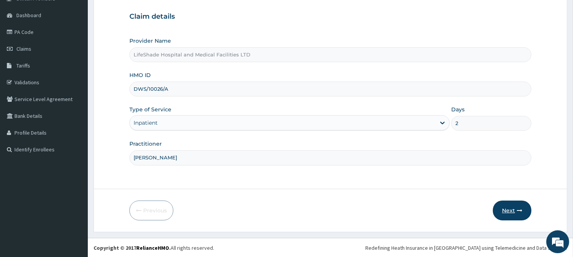  I want to click on input: Enter HMO ID, so click(330, 89).